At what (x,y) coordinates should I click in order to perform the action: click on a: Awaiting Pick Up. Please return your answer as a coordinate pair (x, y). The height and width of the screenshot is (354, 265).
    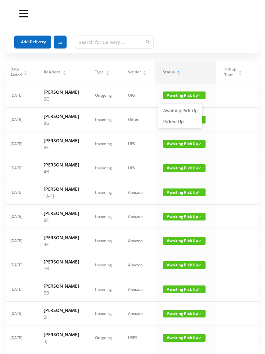
    Looking at the image, I should click on (180, 111).